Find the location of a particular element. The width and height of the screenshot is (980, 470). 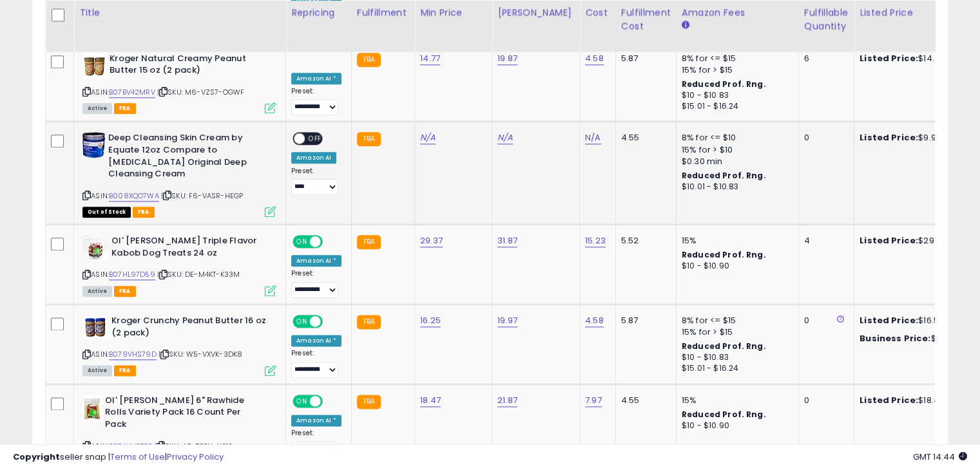

div: Cost is located at coordinates (598, 13).